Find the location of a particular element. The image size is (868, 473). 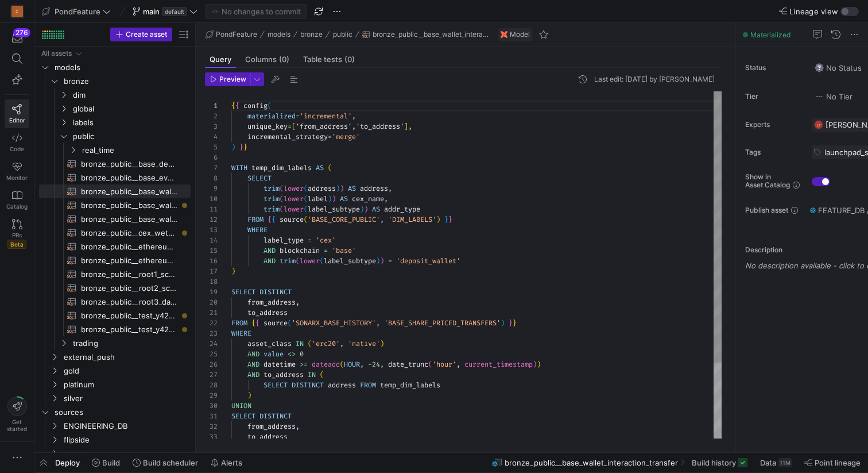

span: incremental_strategy is located at coordinates (287, 137).